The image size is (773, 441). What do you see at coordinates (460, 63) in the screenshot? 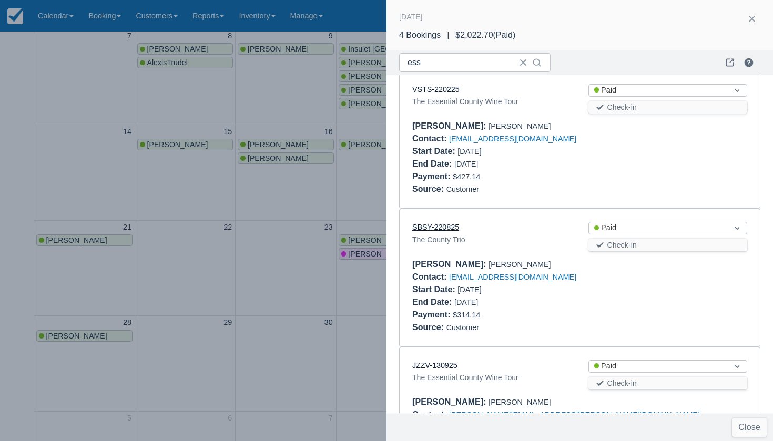
I see `input: Search` at bounding box center [460, 63].